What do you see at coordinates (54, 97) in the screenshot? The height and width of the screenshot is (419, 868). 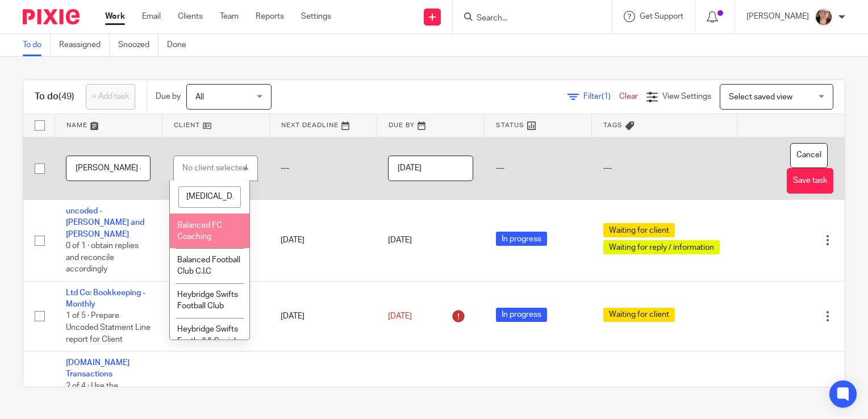 I see `h1: To do` at bounding box center [54, 97].